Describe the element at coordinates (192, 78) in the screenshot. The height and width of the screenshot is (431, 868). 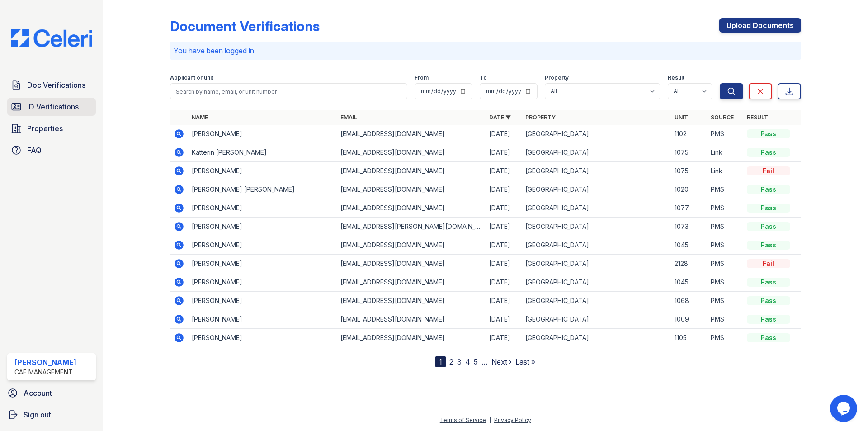
I see `label: Applicant or unit` at that location.